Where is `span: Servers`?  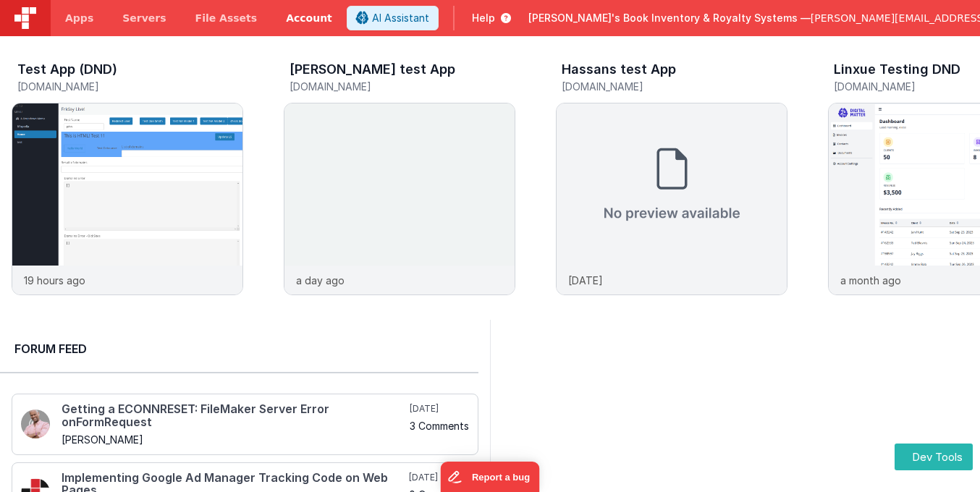 span: Servers is located at coordinates (144, 18).